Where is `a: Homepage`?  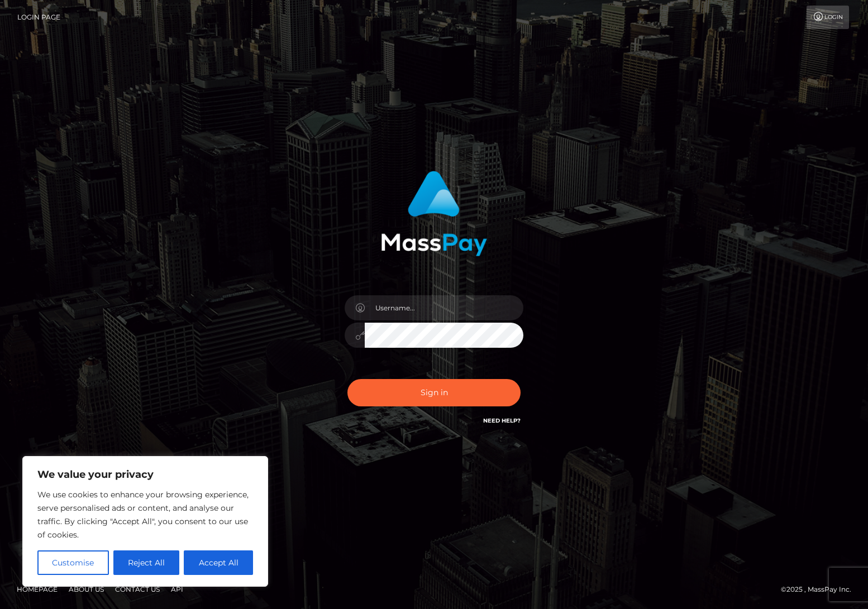
a: Homepage is located at coordinates (37, 589).